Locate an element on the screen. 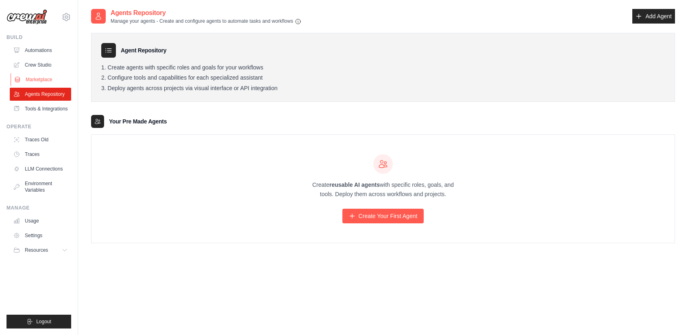 The width and height of the screenshot is (688, 335). h3: Agent Repository is located at coordinates (143, 50).